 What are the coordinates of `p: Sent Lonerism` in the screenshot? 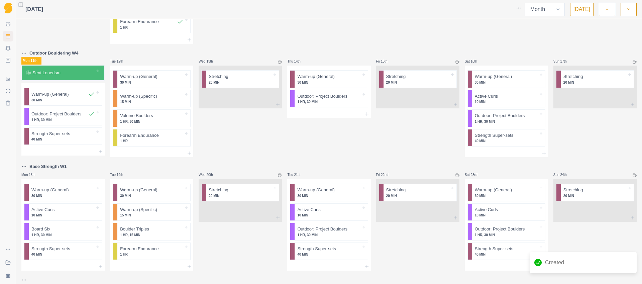 It's located at (46, 73).